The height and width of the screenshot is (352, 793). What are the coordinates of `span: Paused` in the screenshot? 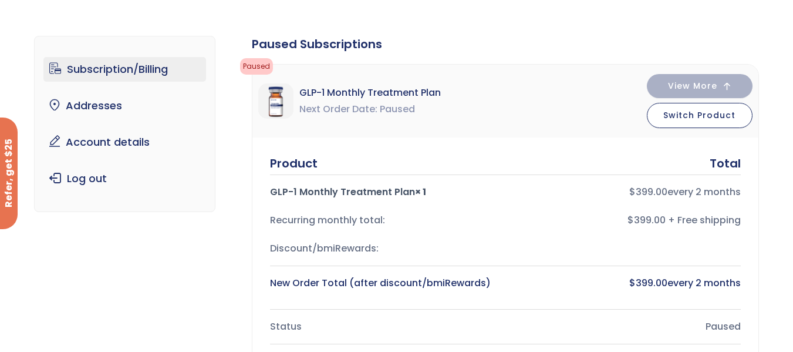 It's located at (256, 66).